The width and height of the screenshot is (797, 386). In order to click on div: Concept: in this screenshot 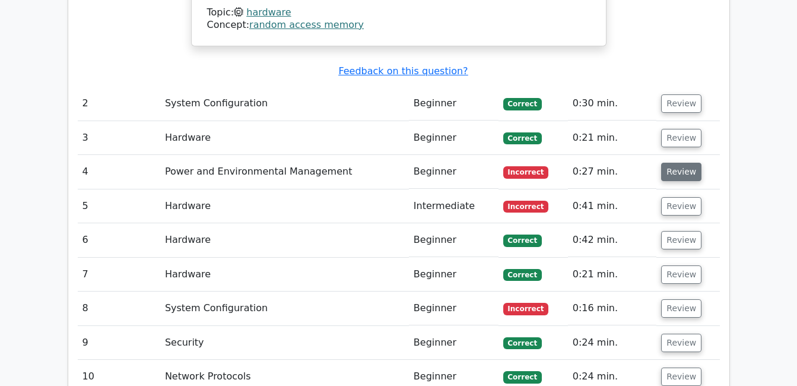, I will do `click(399, 25)`.